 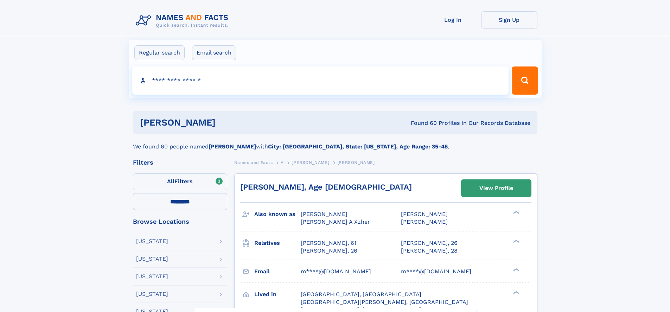 What do you see at coordinates (282, 163) in the screenshot?
I see `span: A` at bounding box center [282, 163].